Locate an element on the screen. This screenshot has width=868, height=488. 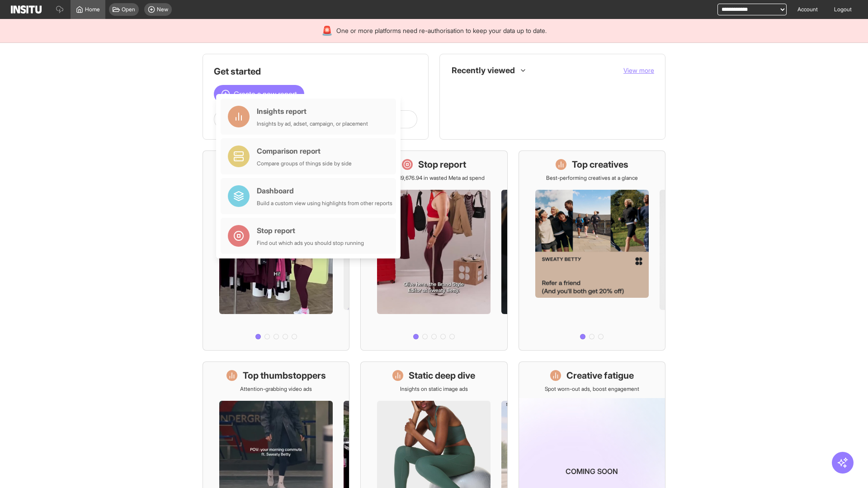
span: One or more platforms need re-authorisation to keep your data up to date. is located at coordinates (441, 30).